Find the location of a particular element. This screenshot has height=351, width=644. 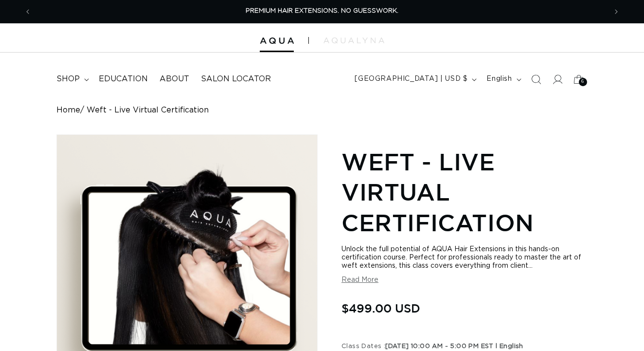

img: Aqua Hair Extensions is located at coordinates (276, 41).